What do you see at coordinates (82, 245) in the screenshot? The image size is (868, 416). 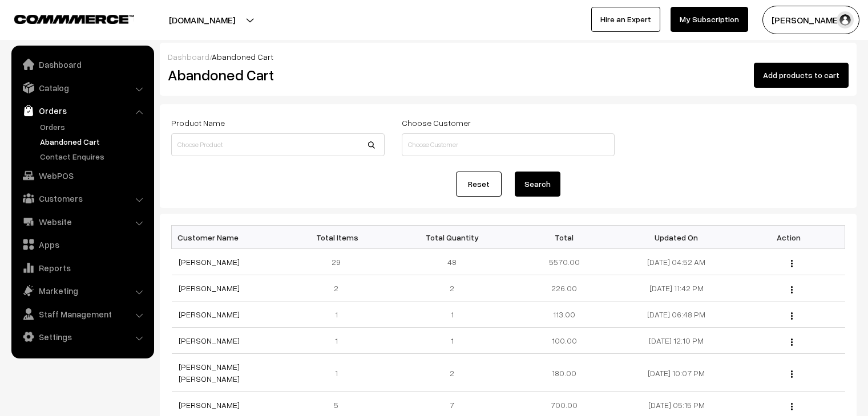 I see `a: Apps` at bounding box center [82, 245].